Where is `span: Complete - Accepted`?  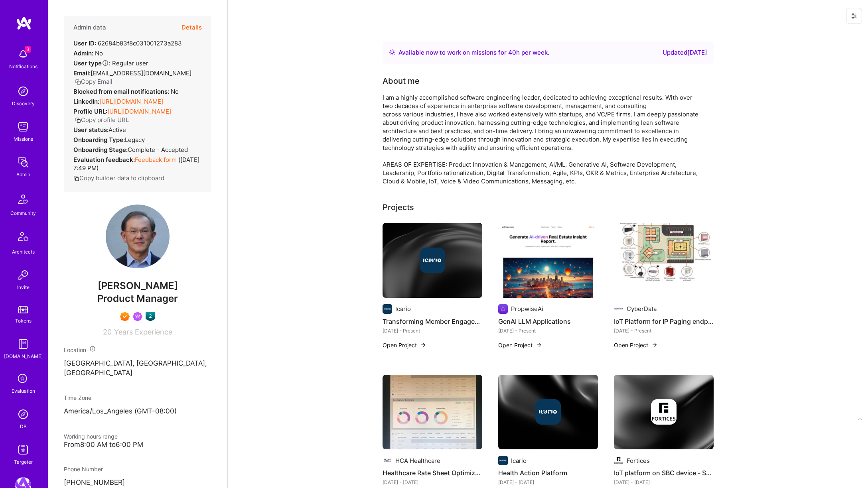
span: Complete - Accepted is located at coordinates (157, 150).